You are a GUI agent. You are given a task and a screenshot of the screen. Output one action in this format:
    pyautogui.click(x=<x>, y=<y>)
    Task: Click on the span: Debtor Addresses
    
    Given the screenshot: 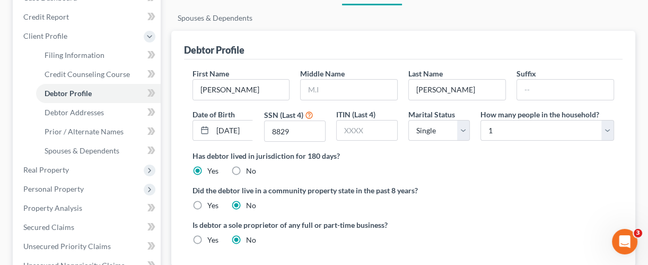 What is the action you would take?
    pyautogui.click(x=74, y=112)
    